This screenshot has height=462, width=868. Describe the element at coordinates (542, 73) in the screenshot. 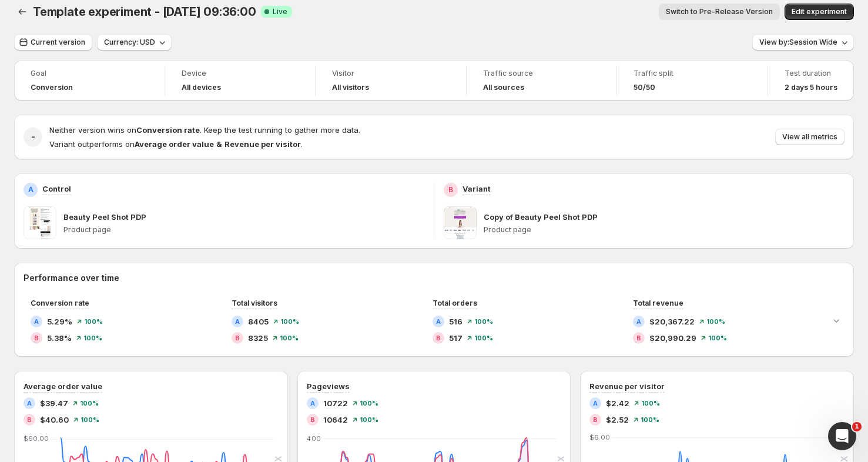

I see `span: Traffic source` at that location.